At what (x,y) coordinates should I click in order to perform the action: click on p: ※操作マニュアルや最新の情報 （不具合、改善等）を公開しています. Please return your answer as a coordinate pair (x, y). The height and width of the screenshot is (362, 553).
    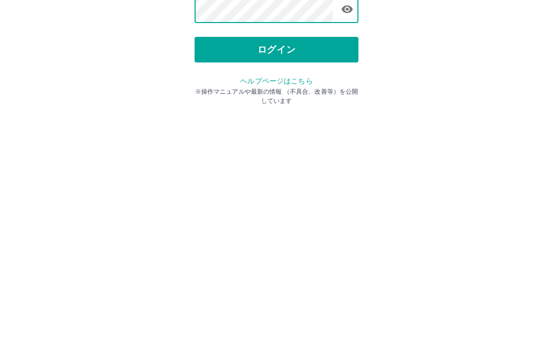
    Looking at the image, I should click on (276, 236).